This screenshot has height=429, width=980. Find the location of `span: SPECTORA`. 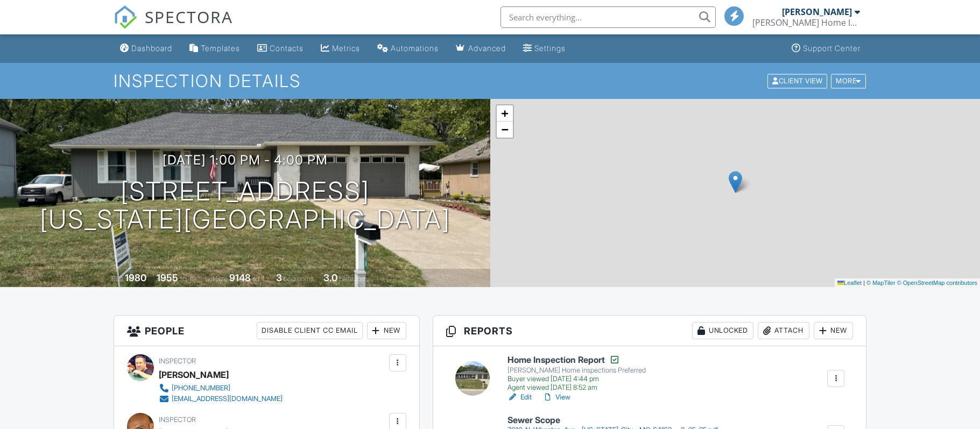

span: SPECTORA is located at coordinates (189, 17).